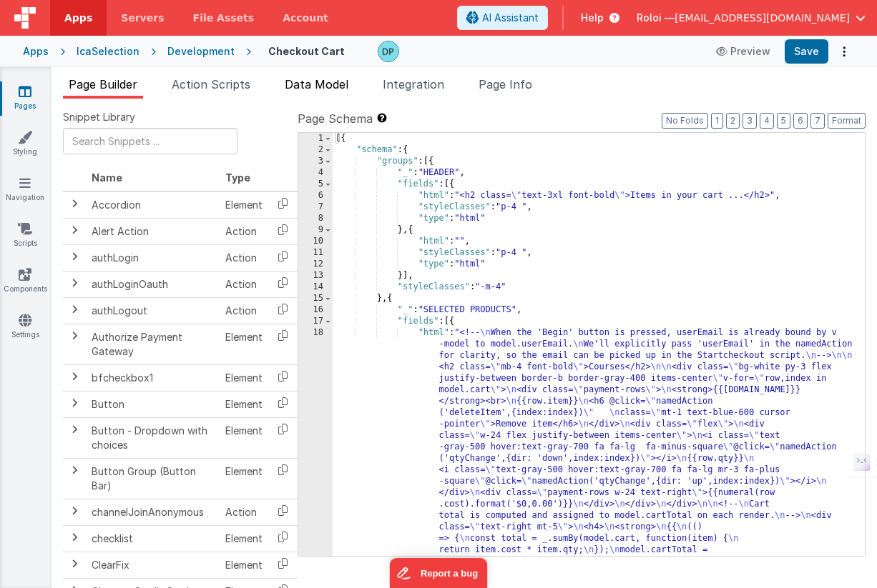  I want to click on h4: Checkout Cart, so click(306, 51).